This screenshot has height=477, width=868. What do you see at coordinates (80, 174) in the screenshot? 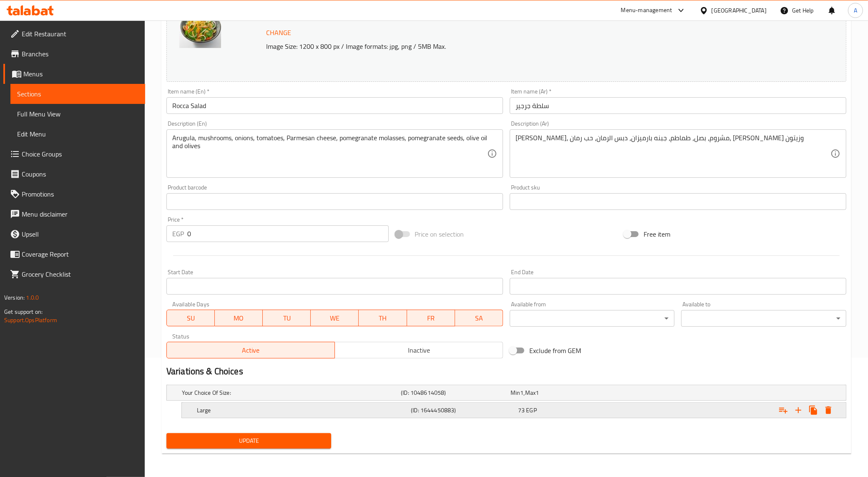
I see `span: Coupons` at bounding box center [80, 174].